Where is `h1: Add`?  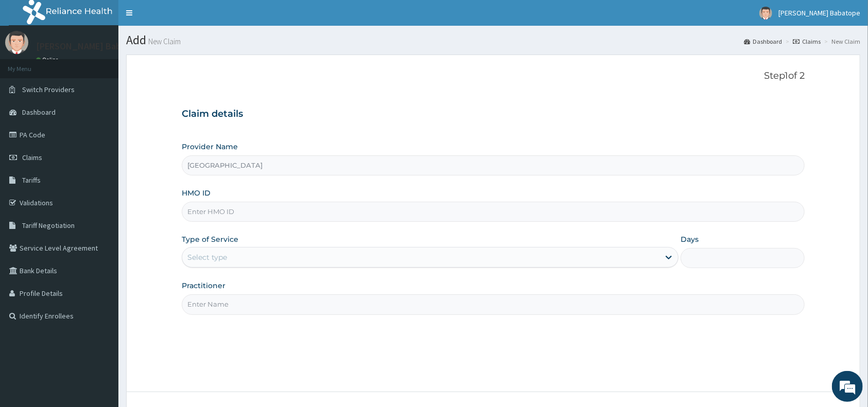 h1: Add is located at coordinates (493, 40).